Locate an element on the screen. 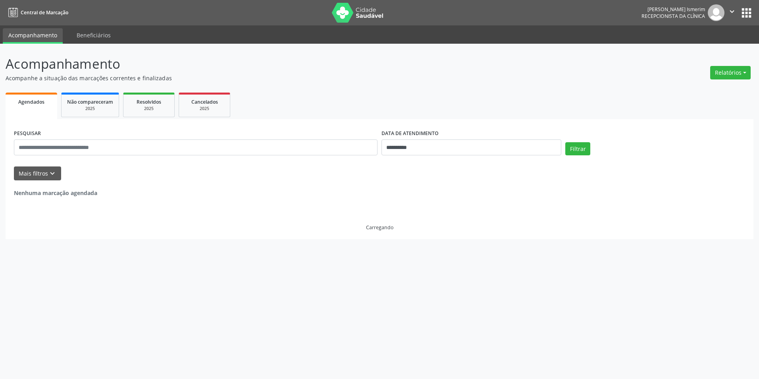 Image resolution: width=759 pixels, height=379 pixels. label: DATA DE ATENDIMENTO is located at coordinates (410, 133).